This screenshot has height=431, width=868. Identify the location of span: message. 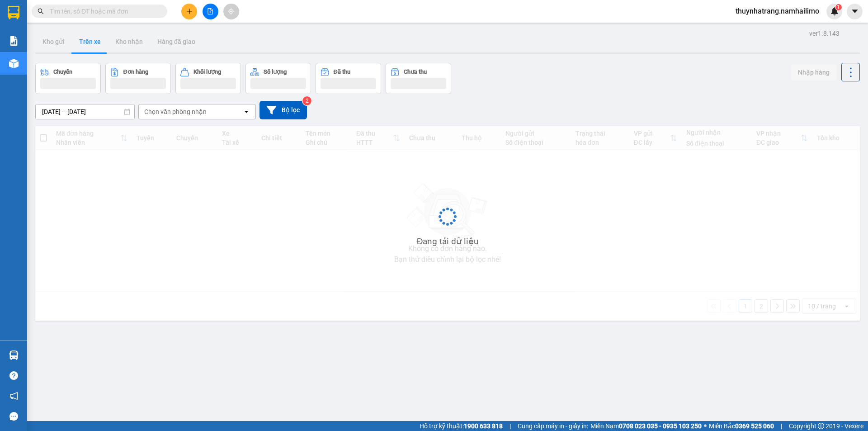
(14, 416).